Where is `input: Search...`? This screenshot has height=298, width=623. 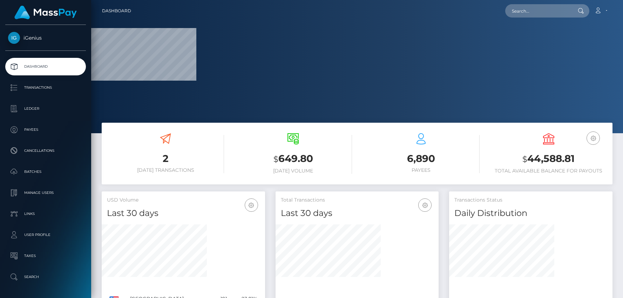
input: Search... is located at coordinates (538, 11).